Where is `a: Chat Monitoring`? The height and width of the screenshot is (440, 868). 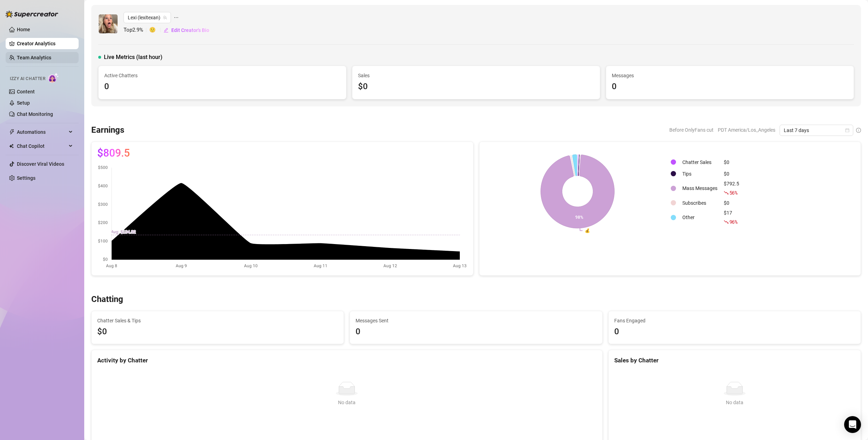
a: Chat Monitoring is located at coordinates (34, 114).